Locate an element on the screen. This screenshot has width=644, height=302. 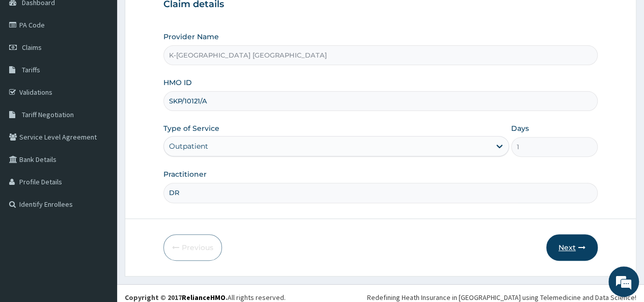
span: Tariffs is located at coordinates (31, 70).